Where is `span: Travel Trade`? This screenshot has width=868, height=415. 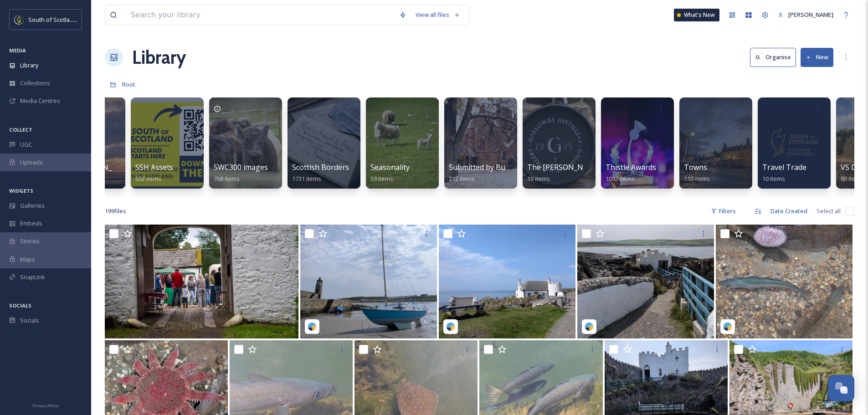 span: Travel Trade is located at coordinates (784, 167).